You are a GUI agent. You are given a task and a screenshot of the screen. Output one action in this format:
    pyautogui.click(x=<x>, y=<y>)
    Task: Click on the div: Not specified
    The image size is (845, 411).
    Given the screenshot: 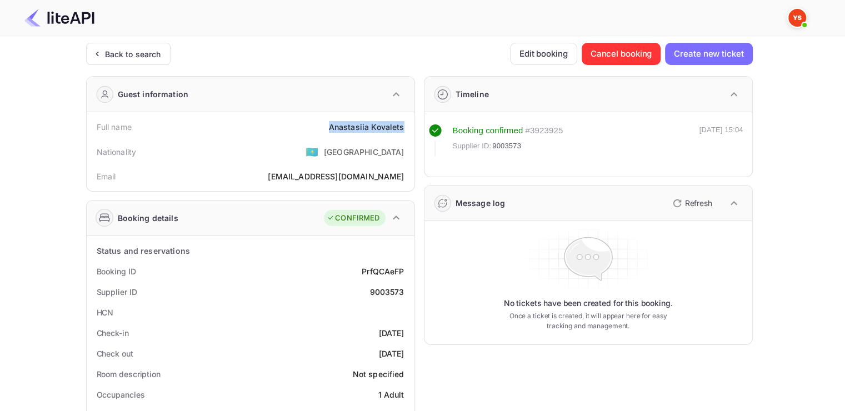 What is the action you would take?
    pyautogui.click(x=378, y=374)
    